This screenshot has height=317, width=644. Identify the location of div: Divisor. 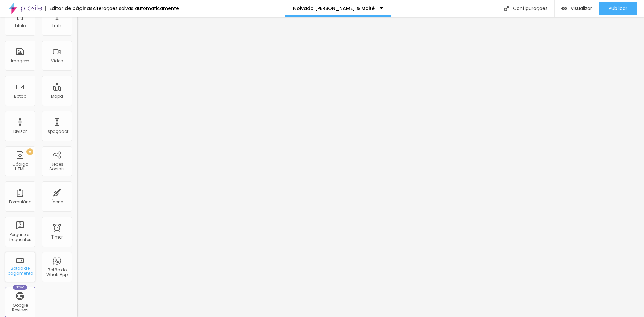
(20, 132).